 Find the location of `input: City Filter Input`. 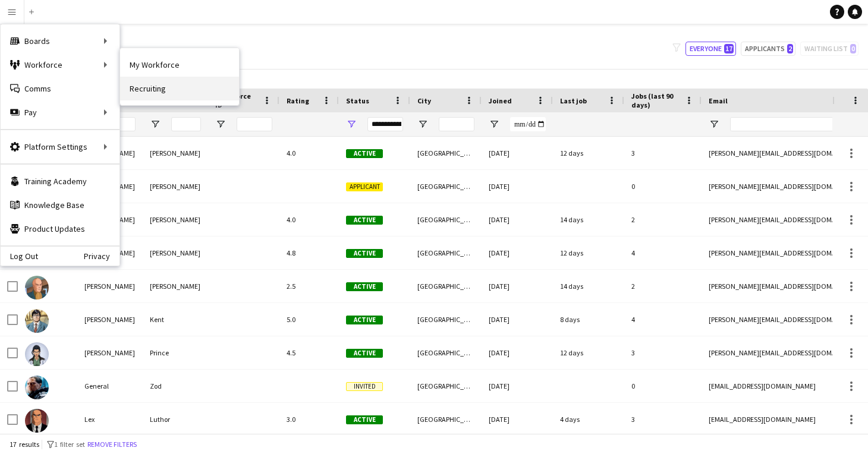

input: City Filter Input is located at coordinates (457, 124).